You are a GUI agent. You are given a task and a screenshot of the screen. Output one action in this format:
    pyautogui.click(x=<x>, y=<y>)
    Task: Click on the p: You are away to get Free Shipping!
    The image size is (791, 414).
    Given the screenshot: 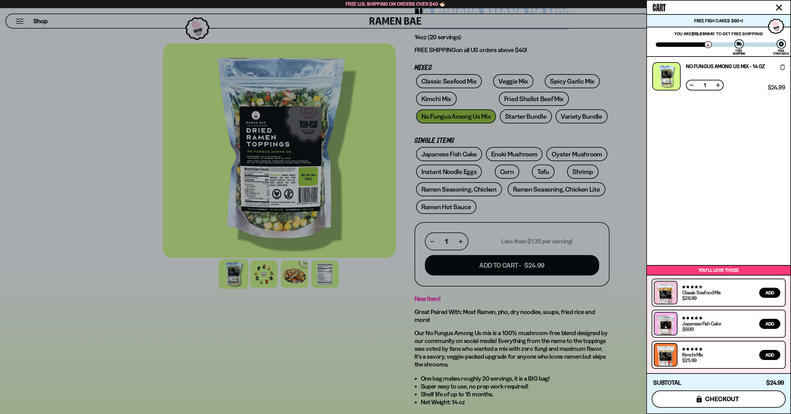 What is the action you would take?
    pyautogui.click(x=718, y=34)
    